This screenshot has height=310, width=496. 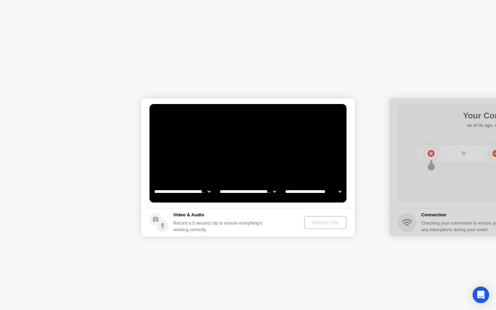 I want to click on button: Record Clip, so click(x=325, y=222).